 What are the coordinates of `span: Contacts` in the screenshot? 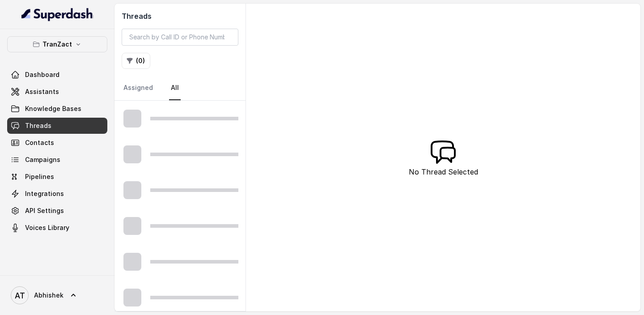 It's located at (39, 143).